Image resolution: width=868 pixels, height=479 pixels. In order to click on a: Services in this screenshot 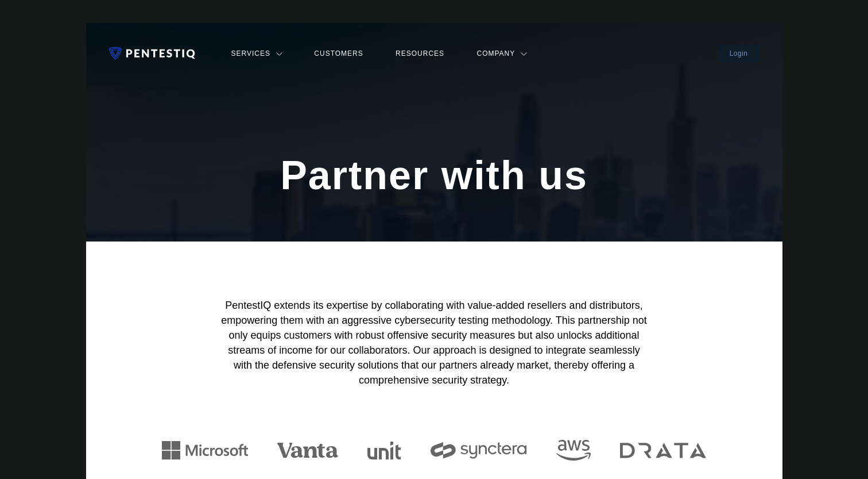, I will do `click(256, 54)`.